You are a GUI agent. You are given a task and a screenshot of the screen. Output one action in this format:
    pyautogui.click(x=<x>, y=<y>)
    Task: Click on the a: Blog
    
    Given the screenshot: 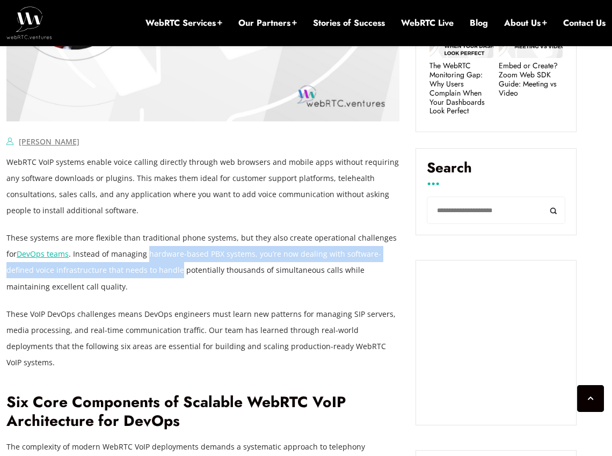 What is the action you would take?
    pyautogui.click(x=479, y=23)
    